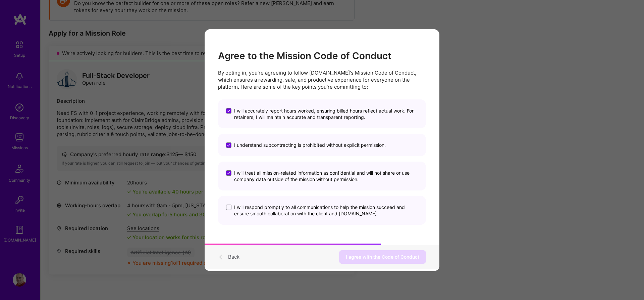  What do you see at coordinates (322, 150) in the screenshot?
I see `div: modal` at bounding box center [322, 150].